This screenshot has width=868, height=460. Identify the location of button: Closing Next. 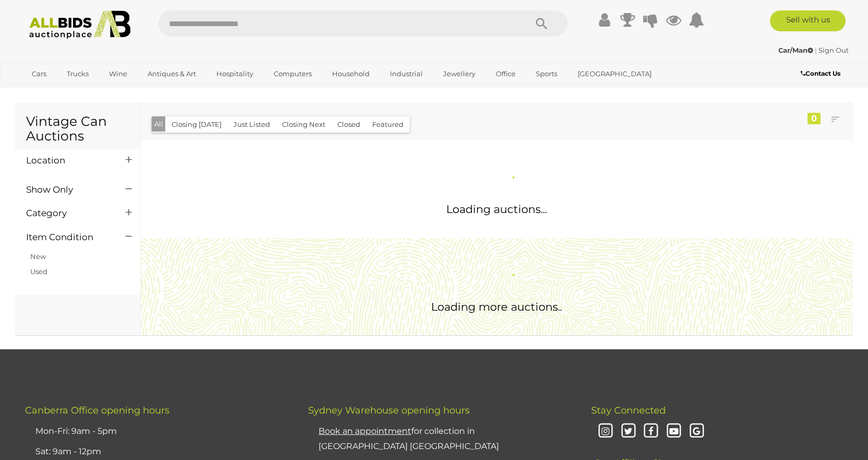
(303, 124).